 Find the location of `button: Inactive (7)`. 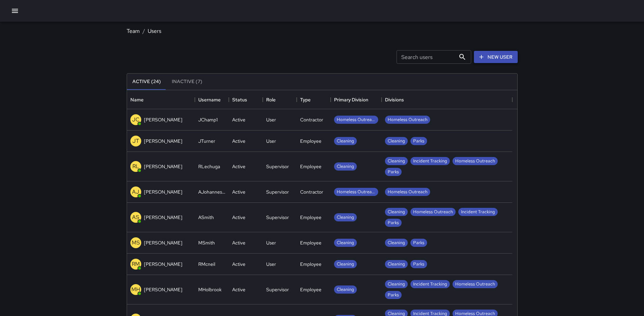

button: Inactive (7) is located at coordinates (187, 82).